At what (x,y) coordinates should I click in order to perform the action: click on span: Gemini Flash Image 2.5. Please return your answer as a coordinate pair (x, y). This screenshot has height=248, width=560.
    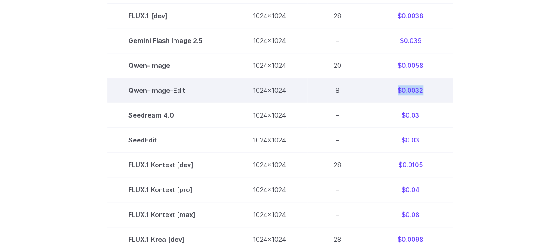
    Looking at the image, I should click on (169, 40).